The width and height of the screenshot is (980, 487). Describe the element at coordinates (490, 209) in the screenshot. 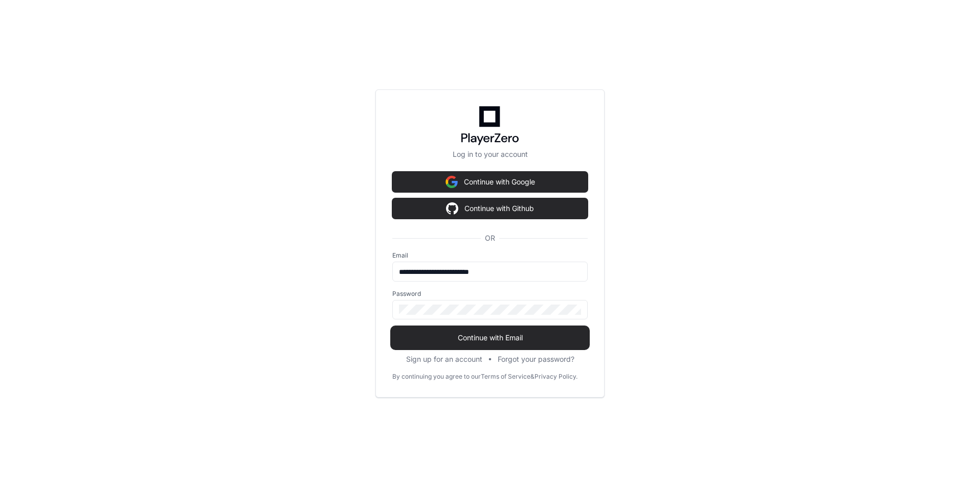

I see `button: Continue with Github` at that location.